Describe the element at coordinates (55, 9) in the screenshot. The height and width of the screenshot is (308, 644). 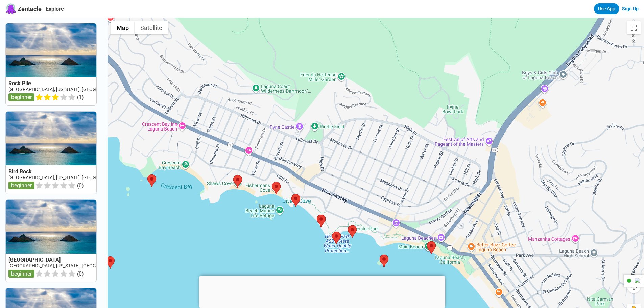
I see `a: Explore` at that location.